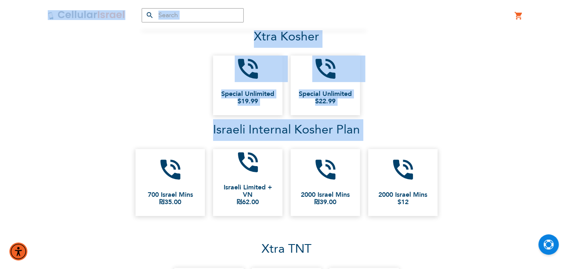  What do you see at coordinates (170, 182) in the screenshot?
I see `a: phone_in_talk 700 Israel Mins₪35.00` at bounding box center [170, 182].